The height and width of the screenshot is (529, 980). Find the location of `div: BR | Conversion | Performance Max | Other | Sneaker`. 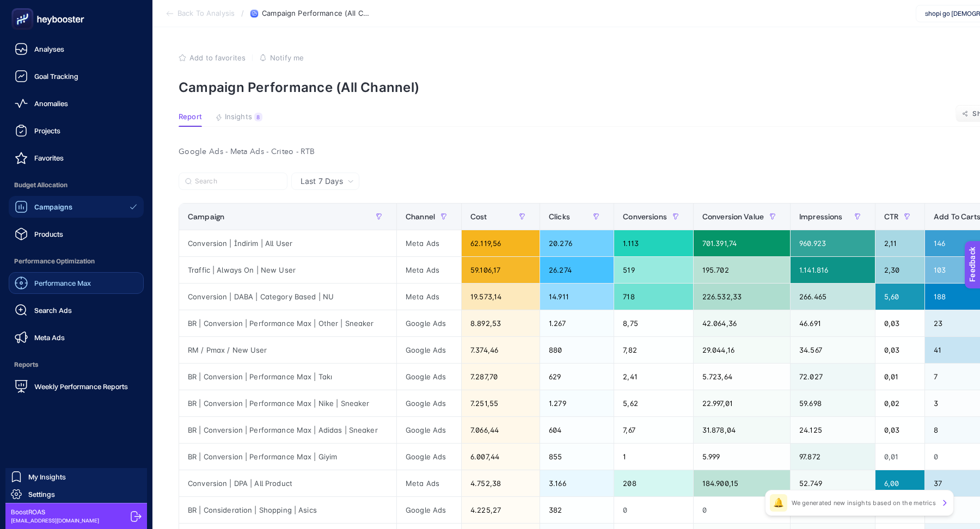

div: BR | Conversion | Performance Max | Other | Sneaker is located at coordinates (287, 323).